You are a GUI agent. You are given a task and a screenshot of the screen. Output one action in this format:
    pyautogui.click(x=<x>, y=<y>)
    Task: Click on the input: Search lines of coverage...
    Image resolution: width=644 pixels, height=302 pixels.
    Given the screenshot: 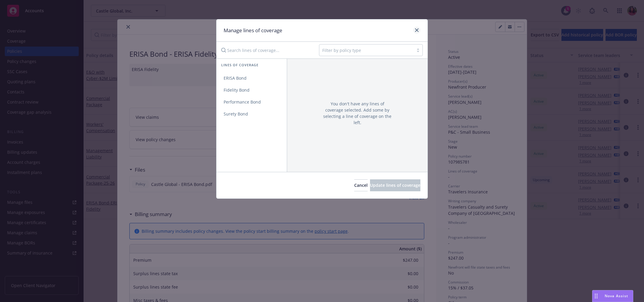 What is the action you would take?
    pyautogui.click(x=266, y=50)
    